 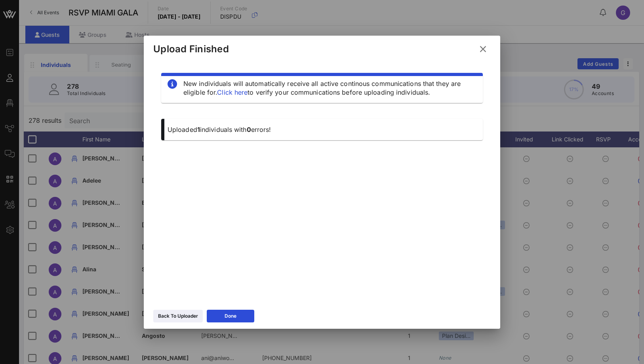 I want to click on span: 0, so click(x=249, y=130).